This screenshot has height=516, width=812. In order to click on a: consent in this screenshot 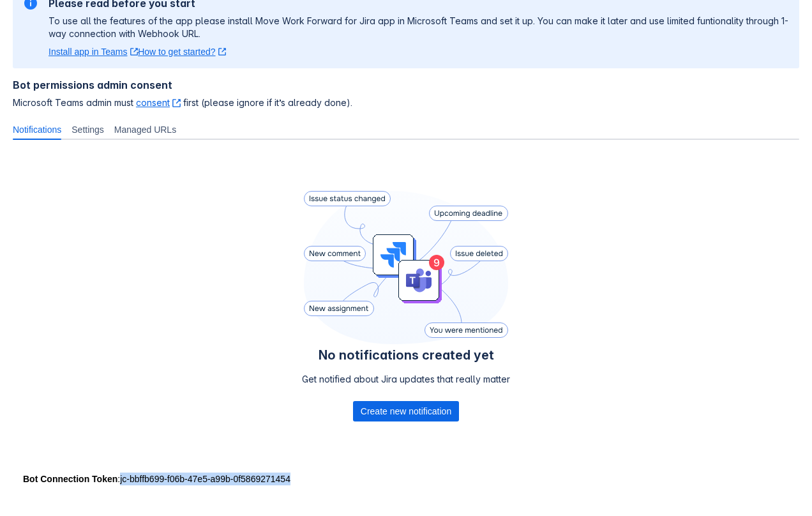, I will do `click(158, 102)`.